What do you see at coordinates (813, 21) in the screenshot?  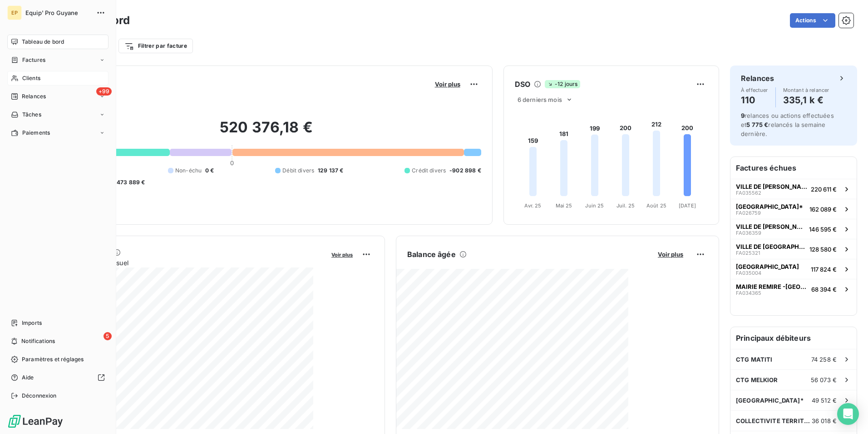 I see `button: Actions` at bounding box center [813, 21].